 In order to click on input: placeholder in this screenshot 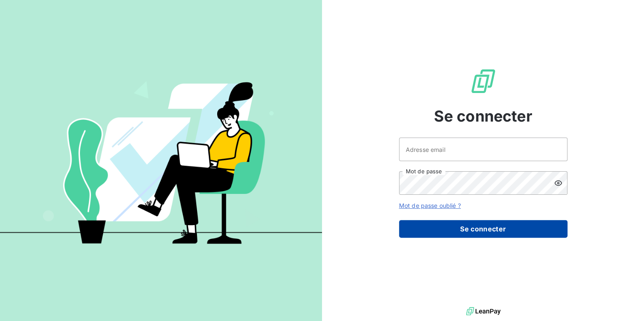, I will do `click(483, 149)`.